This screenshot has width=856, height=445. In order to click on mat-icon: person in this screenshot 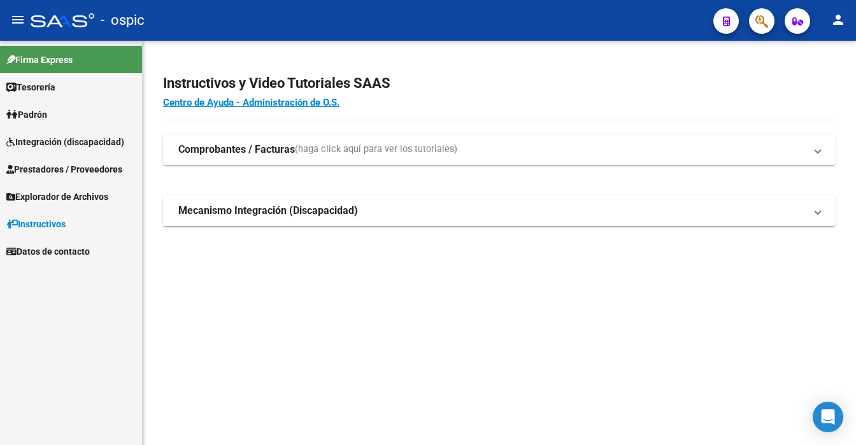, I will do `click(838, 20)`.